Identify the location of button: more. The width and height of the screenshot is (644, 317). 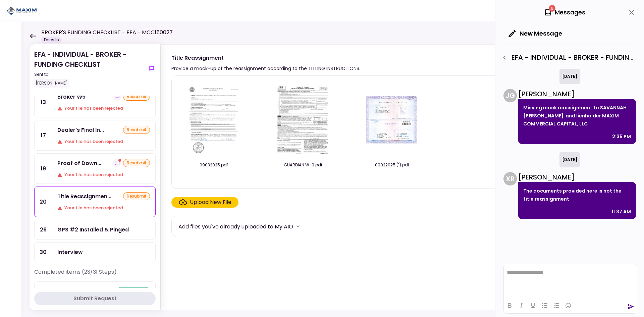
(299, 227).